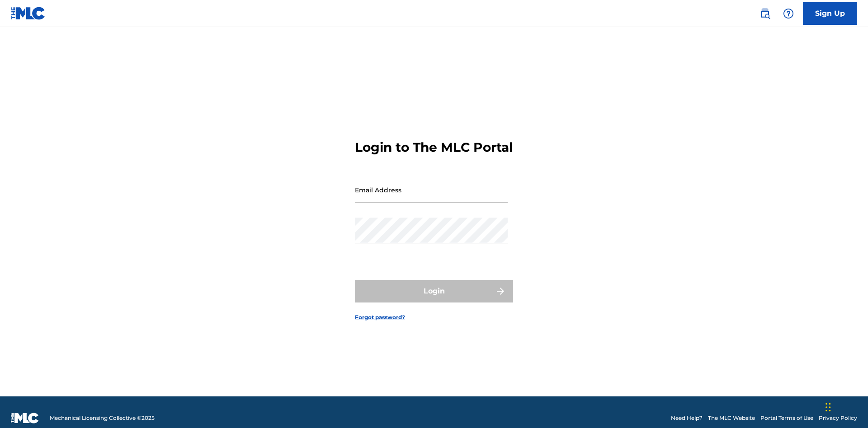 This screenshot has width=868, height=428. What do you see at coordinates (102, 418) in the screenshot?
I see `span: Mechanical Licensing Collective © 2025` at bounding box center [102, 418].